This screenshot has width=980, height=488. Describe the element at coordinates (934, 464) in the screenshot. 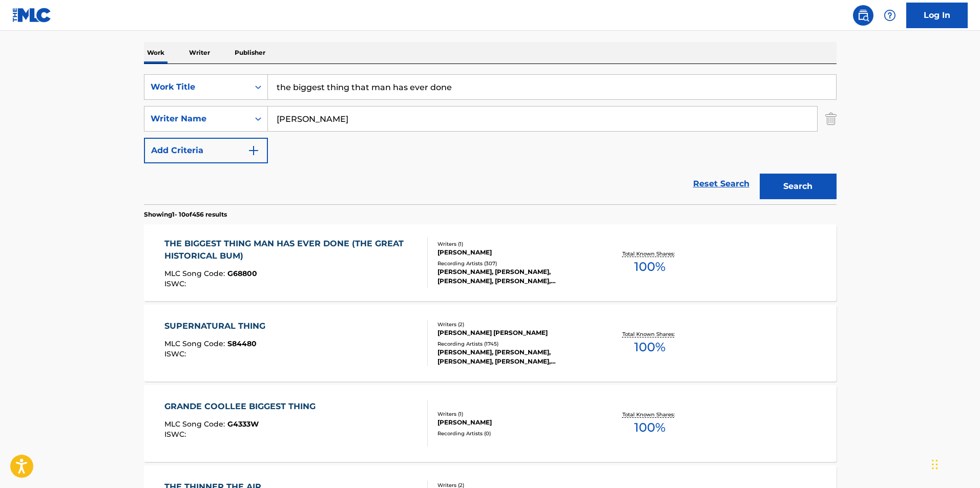

I see `div: Drag` at that location.